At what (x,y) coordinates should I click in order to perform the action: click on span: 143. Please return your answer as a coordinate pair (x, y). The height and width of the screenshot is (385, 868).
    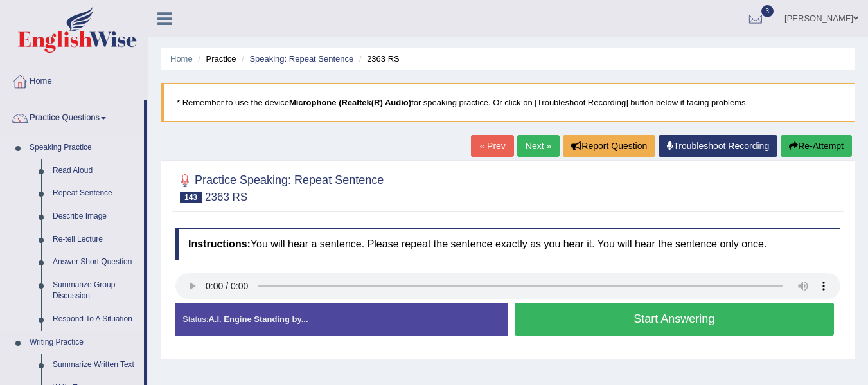
    Looking at the image, I should click on (191, 197).